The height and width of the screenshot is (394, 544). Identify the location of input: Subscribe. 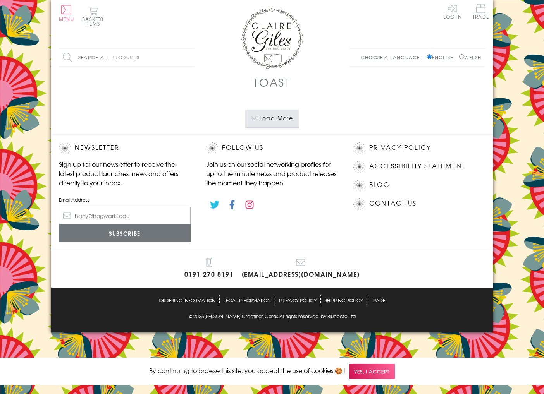
(125, 233).